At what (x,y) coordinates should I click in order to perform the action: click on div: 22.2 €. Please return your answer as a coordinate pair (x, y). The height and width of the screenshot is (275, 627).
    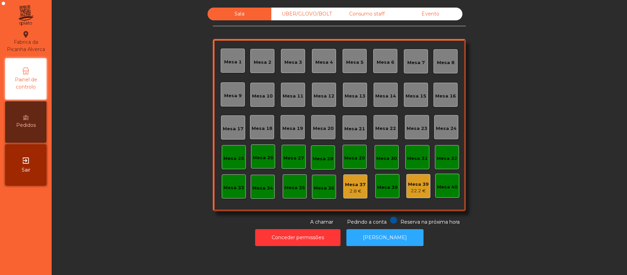
    Looking at the image, I should click on (419, 191).